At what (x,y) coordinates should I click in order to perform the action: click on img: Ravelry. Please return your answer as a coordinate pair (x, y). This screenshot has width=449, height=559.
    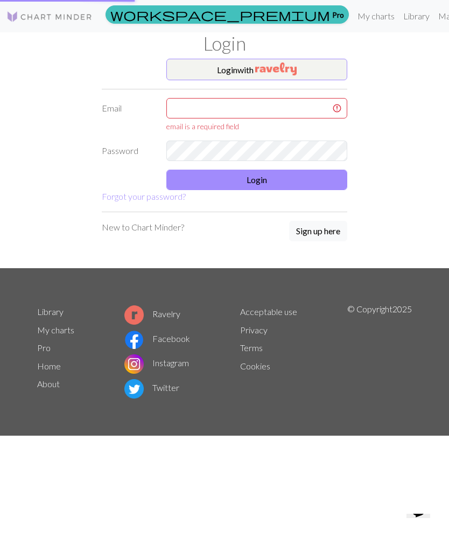
    Looking at the image, I should click on (276, 69).